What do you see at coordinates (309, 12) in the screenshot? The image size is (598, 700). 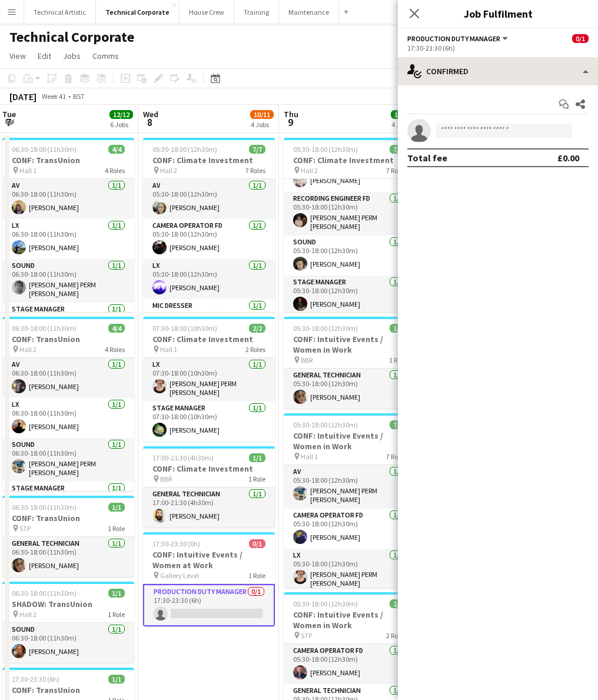 I see `button: Maintenance` at bounding box center [309, 12].